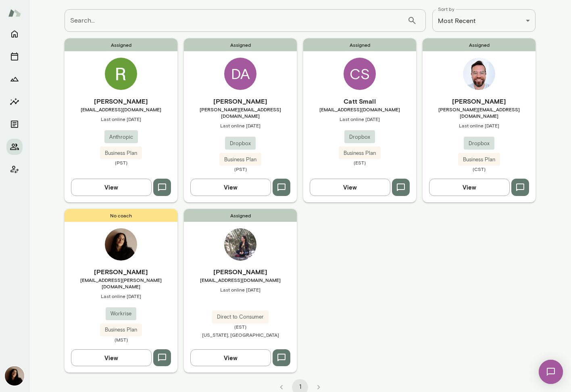  What do you see at coordinates (14, 147) in the screenshot?
I see `button: Members` at bounding box center [14, 147].